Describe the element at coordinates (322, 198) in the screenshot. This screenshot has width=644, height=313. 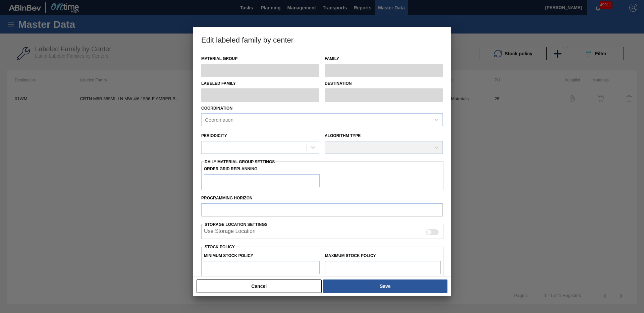
I see `label: Programming Horizon` at that location.